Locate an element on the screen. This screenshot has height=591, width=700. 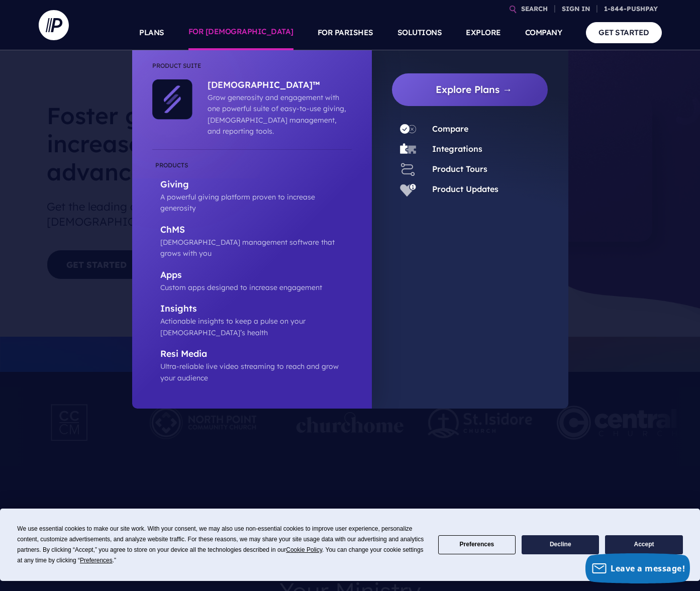
a: Product Tours is located at coordinates (460, 169).